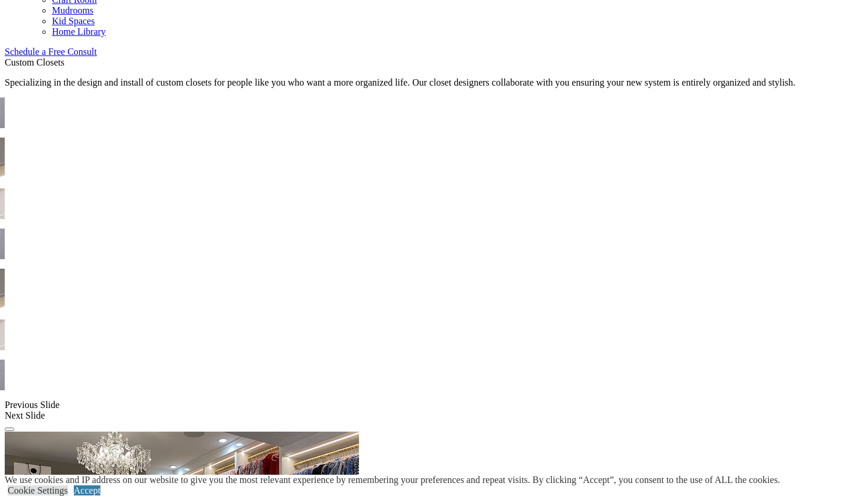 The width and height of the screenshot is (868, 496). What do you see at coordinates (50, 51) in the screenshot?
I see `a: Schedule a Free Consult (opens a dropdown menu)` at bounding box center [50, 51].